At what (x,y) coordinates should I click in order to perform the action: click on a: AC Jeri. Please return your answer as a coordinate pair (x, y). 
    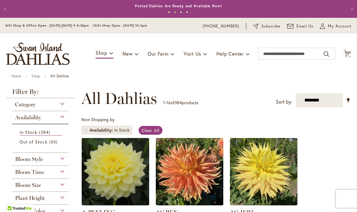
    Looking at the image, I should click on (263, 204).